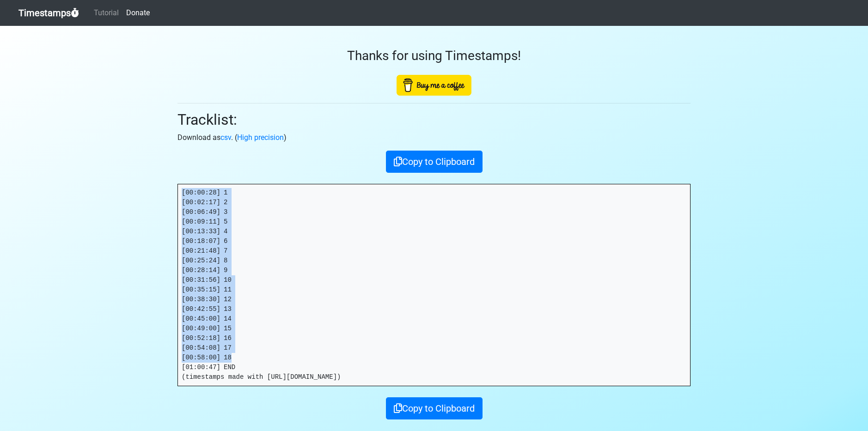 Image resolution: width=868 pixels, height=431 pixels. I want to click on h3: Thanks for using Timestamps!, so click(434, 56).